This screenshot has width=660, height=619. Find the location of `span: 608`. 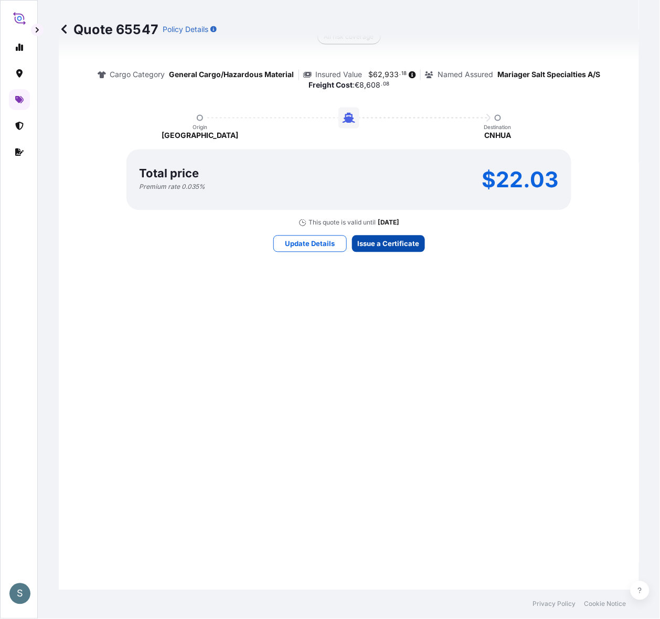

span: 608 is located at coordinates (373, 85).